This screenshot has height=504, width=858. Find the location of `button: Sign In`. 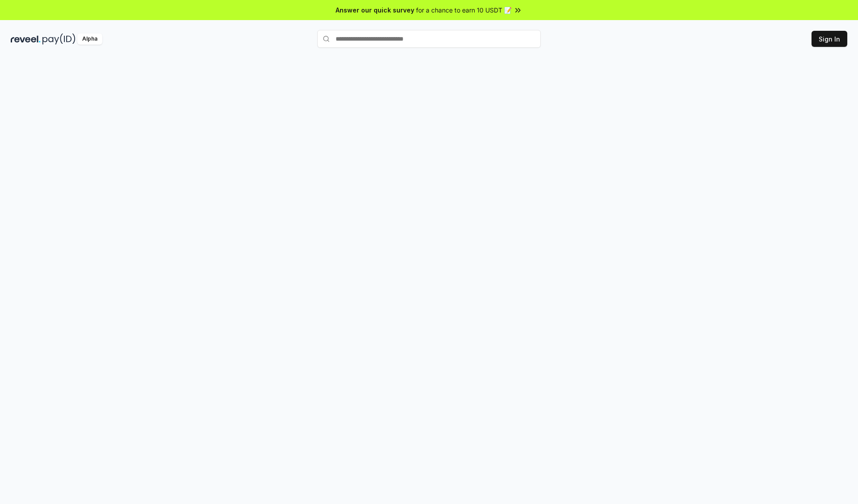

button: Sign In is located at coordinates (829, 38).